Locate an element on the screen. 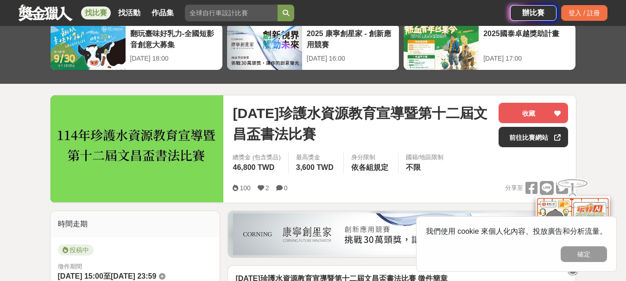 The width and height of the screenshot is (626, 281). a: 前往比賽網站 is located at coordinates (533, 137).